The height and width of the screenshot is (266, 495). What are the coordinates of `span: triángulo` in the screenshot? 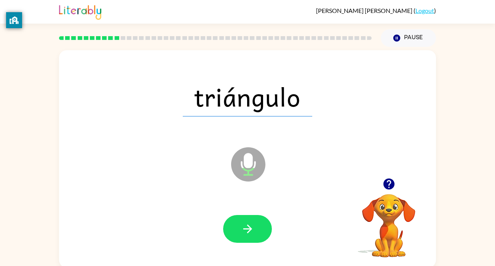 It's located at (247, 97).